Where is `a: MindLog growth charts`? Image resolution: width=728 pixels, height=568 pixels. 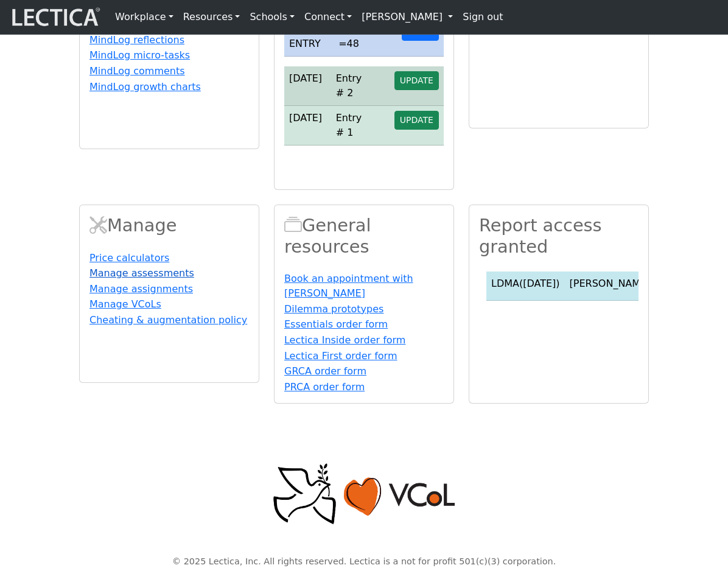
a: MindLog growth charts is located at coordinates (145, 87).